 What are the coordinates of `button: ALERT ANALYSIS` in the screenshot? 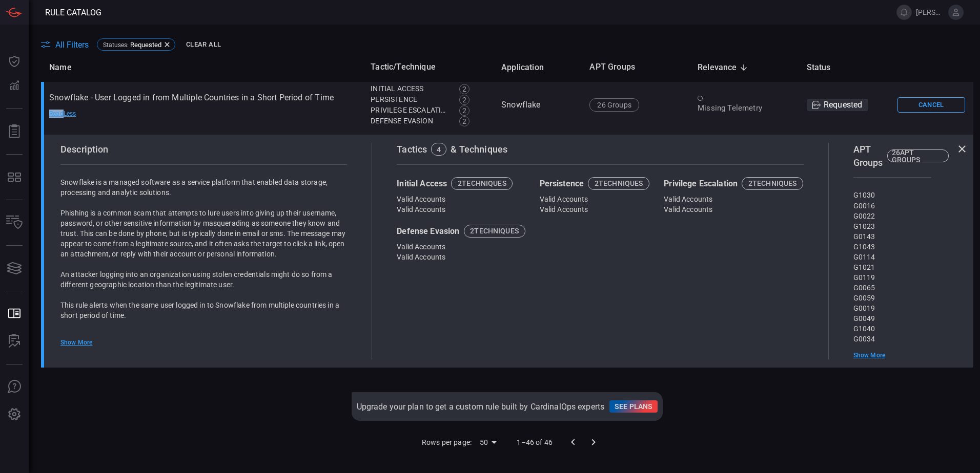 It's located at (15, 341).